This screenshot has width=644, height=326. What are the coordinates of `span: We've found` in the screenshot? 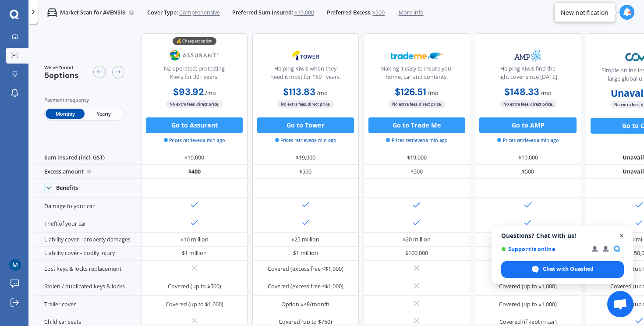 It's located at (61, 67).